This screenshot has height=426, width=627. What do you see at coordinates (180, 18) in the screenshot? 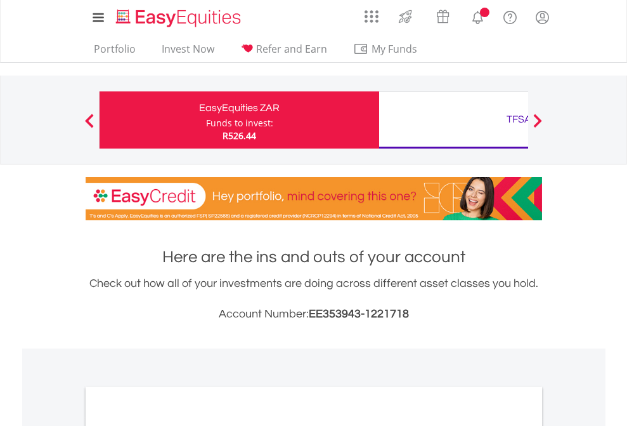
I see `img: EasyEquities_Logo.png` at bounding box center [180, 18].